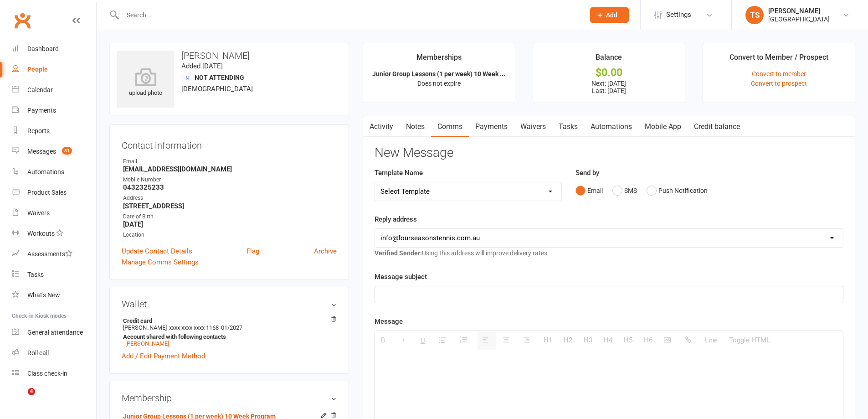  What do you see at coordinates (67, 150) in the screenshot?
I see `span: 81` at bounding box center [67, 150].